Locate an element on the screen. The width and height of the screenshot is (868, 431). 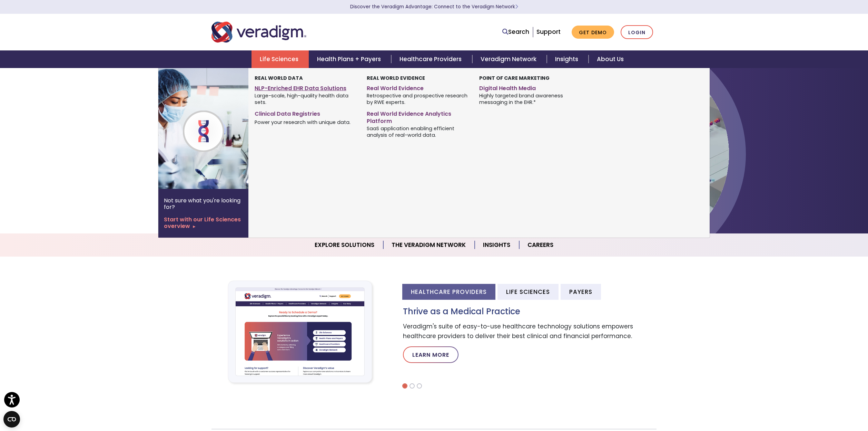
a: Start with our Life Sciences overview is located at coordinates (204, 222).